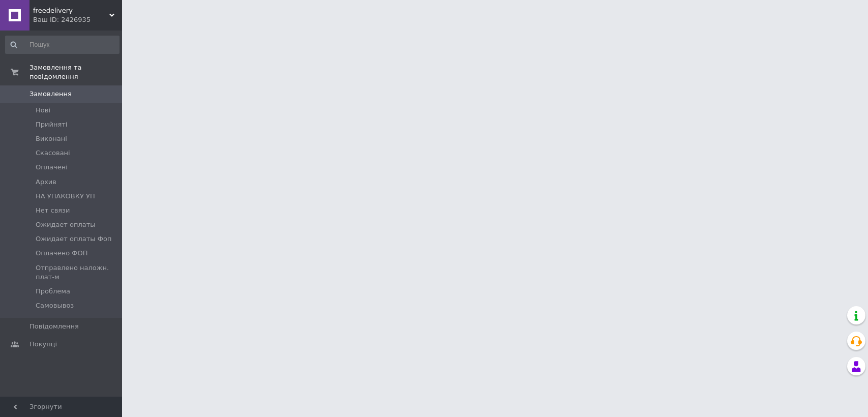 This screenshot has height=417, width=868. I want to click on span: Проблема, so click(53, 291).